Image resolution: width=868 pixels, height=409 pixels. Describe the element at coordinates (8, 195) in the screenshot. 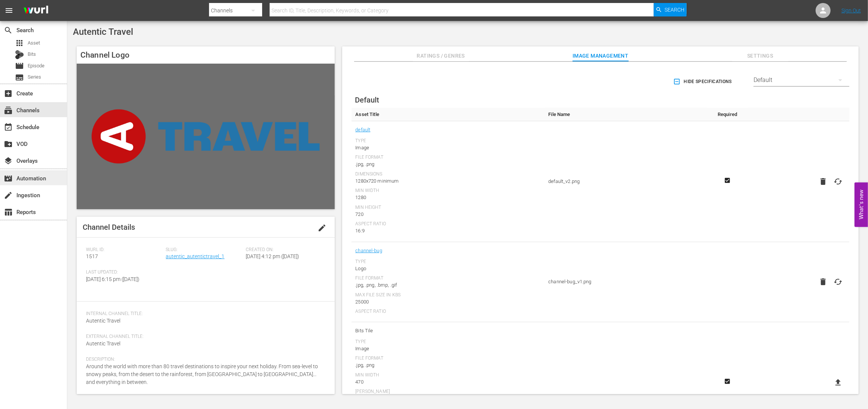

I see `span: Ingestion` at that location.